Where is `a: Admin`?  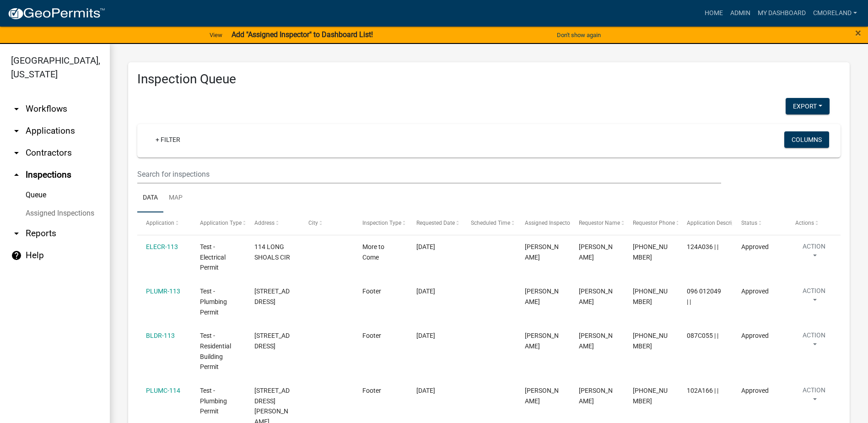
a: Admin is located at coordinates (740, 13).